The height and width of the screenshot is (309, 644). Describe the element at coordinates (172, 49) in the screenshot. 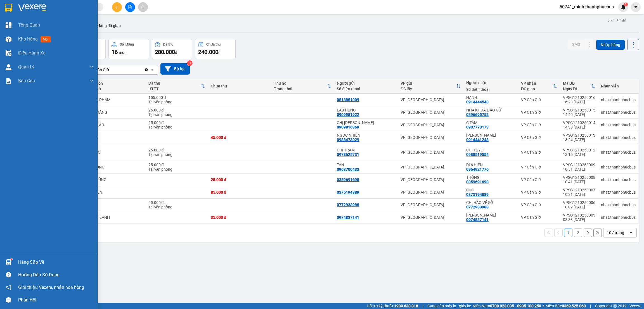

I see `button: Đã thu280.000đ` at that location.